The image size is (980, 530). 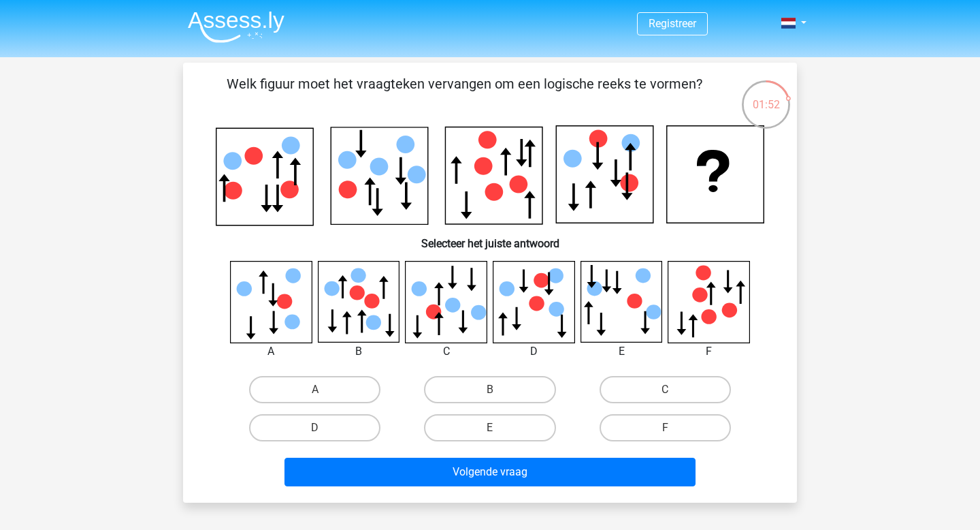 What do you see at coordinates (622, 352) in the screenshot?
I see `div: E` at bounding box center [622, 352].